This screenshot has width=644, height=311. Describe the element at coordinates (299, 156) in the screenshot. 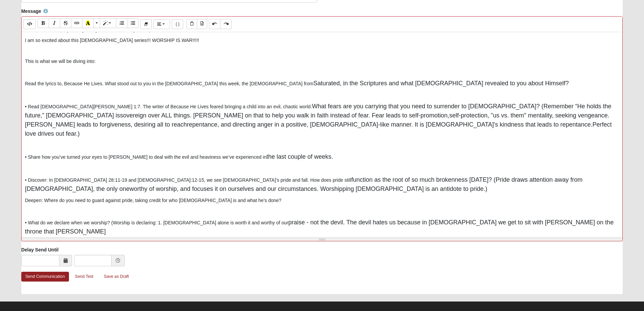

I see `span: the last couple of weeks.` at that location.